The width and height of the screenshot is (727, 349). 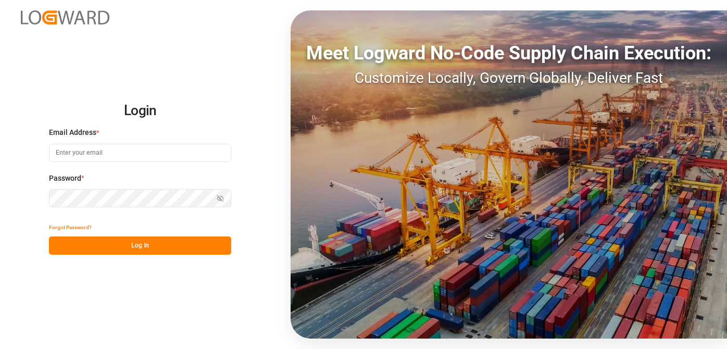 What do you see at coordinates (140, 153) in the screenshot?
I see `input: Enter your email` at bounding box center [140, 153].